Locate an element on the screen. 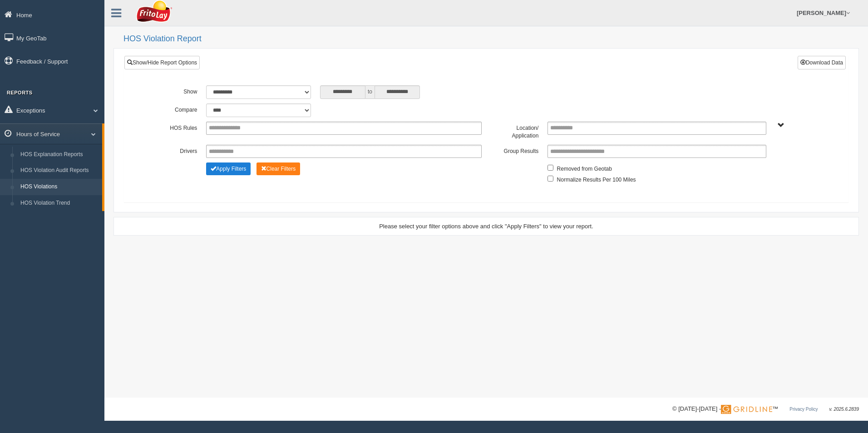 This screenshot has width=868, height=433. a: HOS Violation Audit Reports is located at coordinates (59, 171).